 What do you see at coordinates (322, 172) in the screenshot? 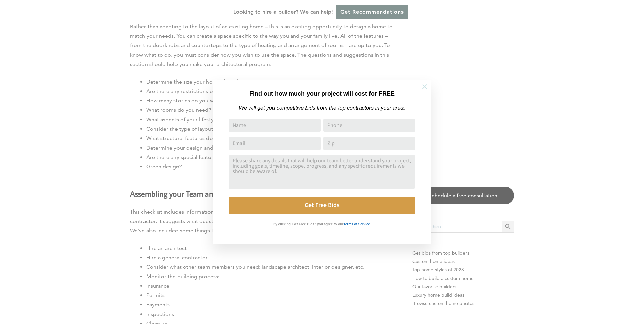
I see `textarea: Comment or Message` at bounding box center [322, 172].